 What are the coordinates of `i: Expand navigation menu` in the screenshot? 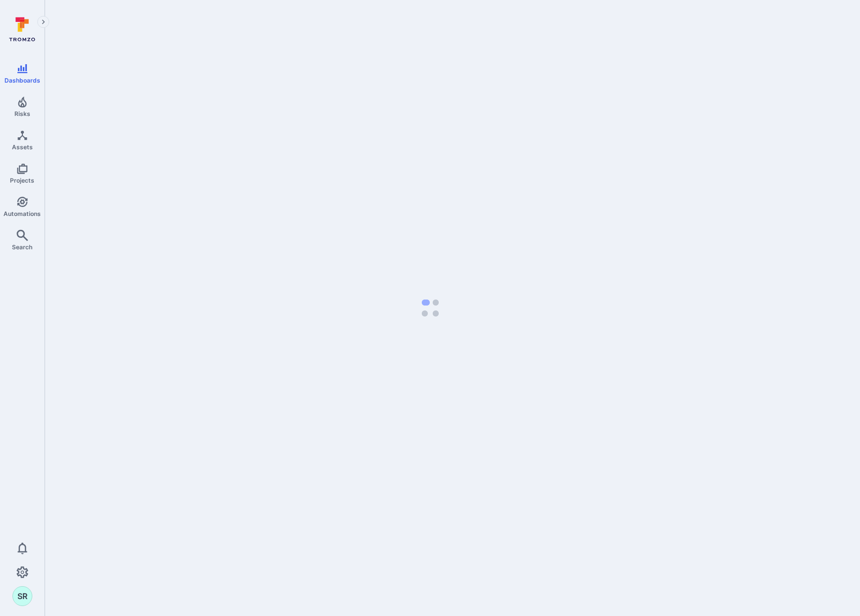 It's located at (43, 22).